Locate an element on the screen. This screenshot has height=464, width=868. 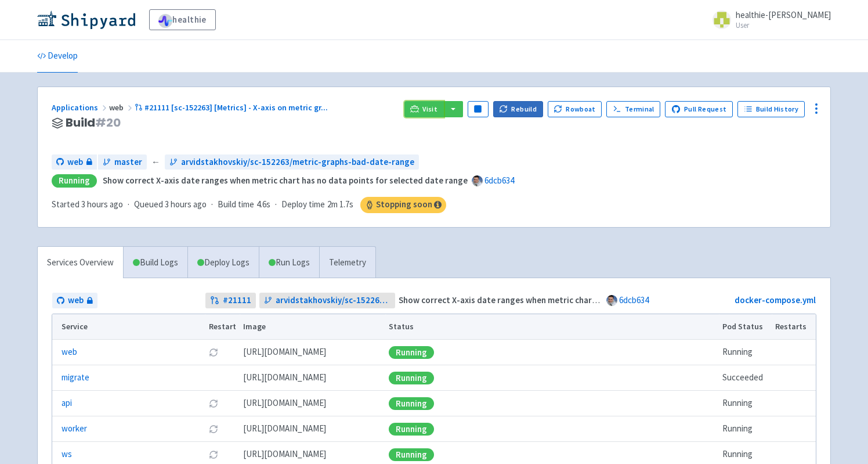
a: Develop is located at coordinates (57, 57).